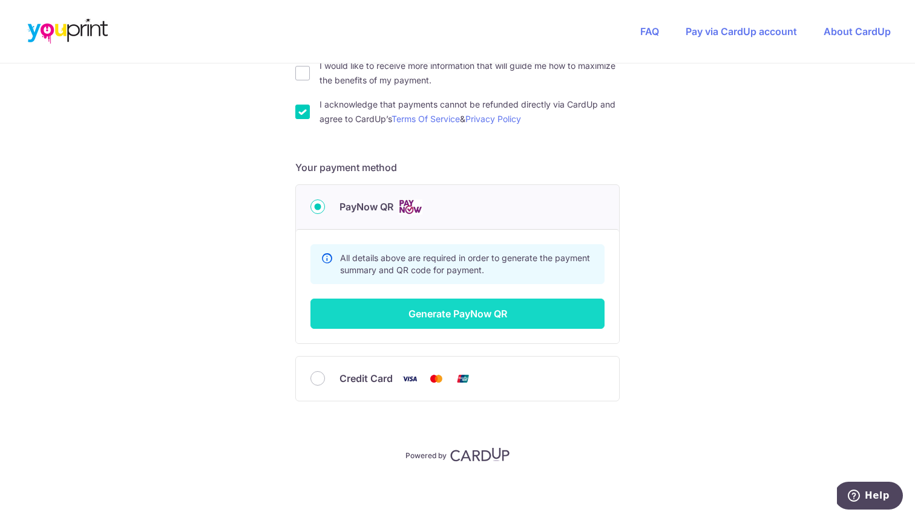  I want to click on img: Cards logo, so click(410, 207).